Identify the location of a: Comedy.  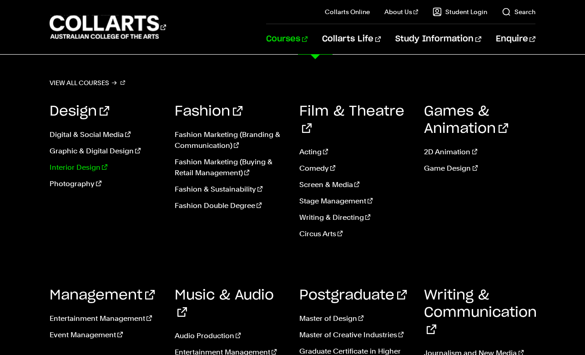
(355, 168).